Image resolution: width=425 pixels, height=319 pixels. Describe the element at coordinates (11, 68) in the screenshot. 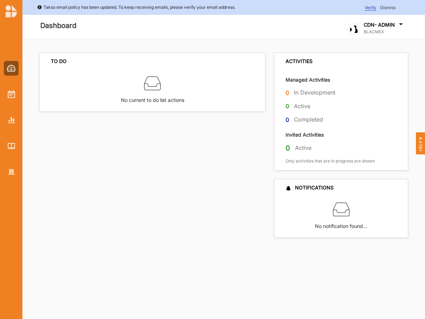

I see `img: Dashboard` at that location.